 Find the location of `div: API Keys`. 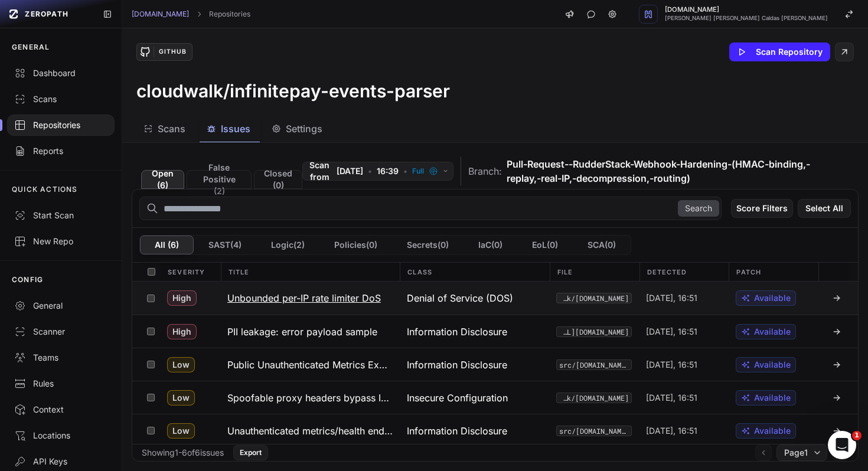

div: API Keys is located at coordinates (61, 462).